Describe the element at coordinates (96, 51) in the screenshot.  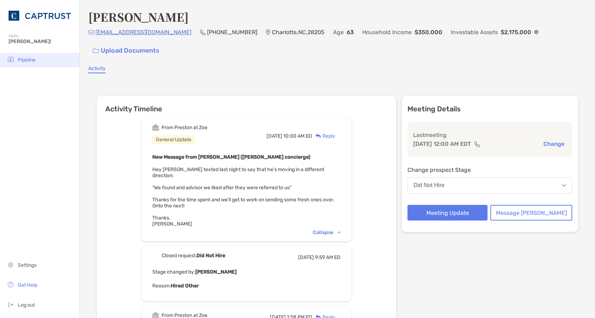
I see `img: button icon` at that location.